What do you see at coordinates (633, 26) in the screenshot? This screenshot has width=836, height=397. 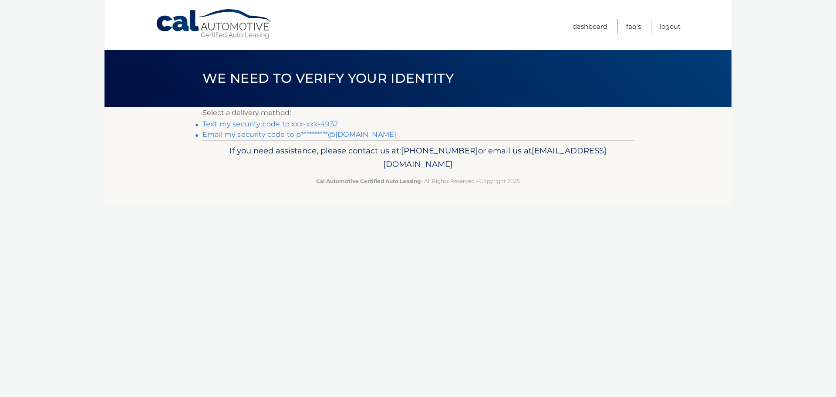 I see `a: FAQ's` at bounding box center [633, 26].